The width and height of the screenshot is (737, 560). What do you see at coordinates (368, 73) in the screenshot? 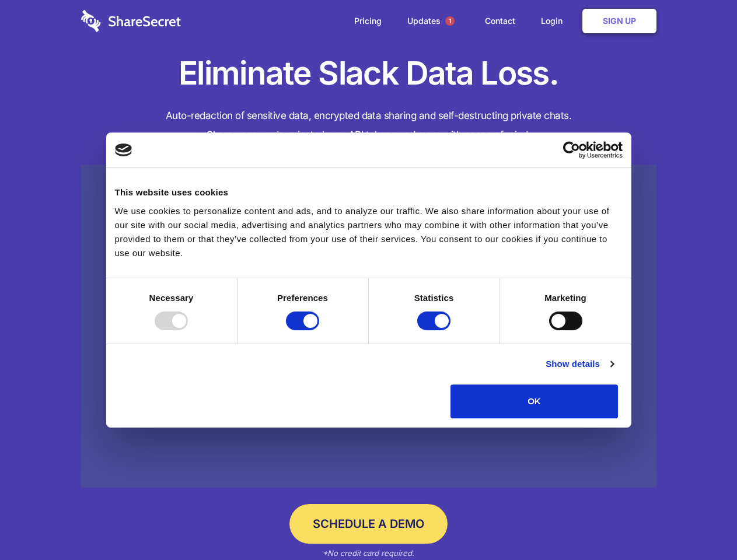
I see `h1: Eliminate Slack Data Loss.` at bounding box center [368, 73].